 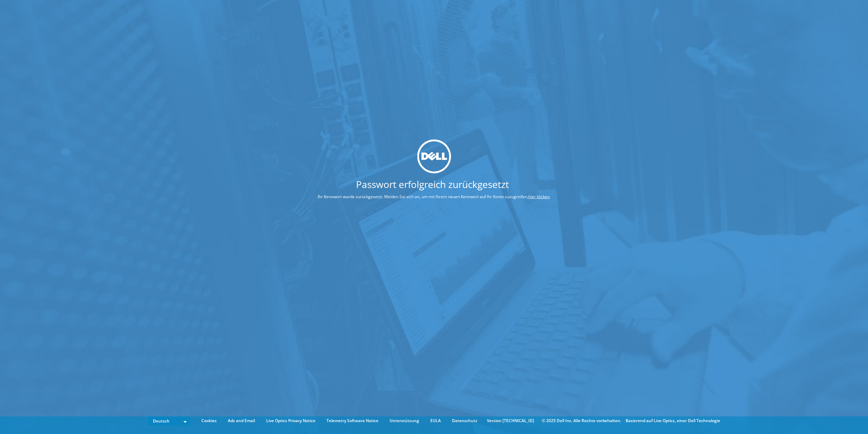 What do you see at coordinates (465, 421) in the screenshot?
I see `a: Datenschutz` at bounding box center [465, 421].